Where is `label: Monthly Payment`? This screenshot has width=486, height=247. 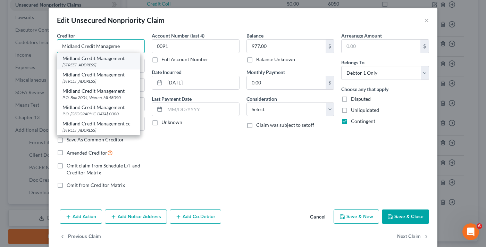 label: Monthly Payment is located at coordinates (266, 72).